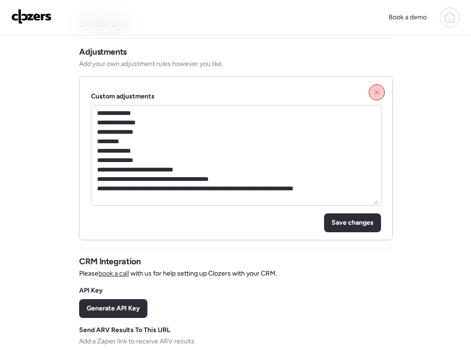 The image size is (471, 350). What do you see at coordinates (113, 308) in the screenshot?
I see `span: Generate API Key` at bounding box center [113, 308].